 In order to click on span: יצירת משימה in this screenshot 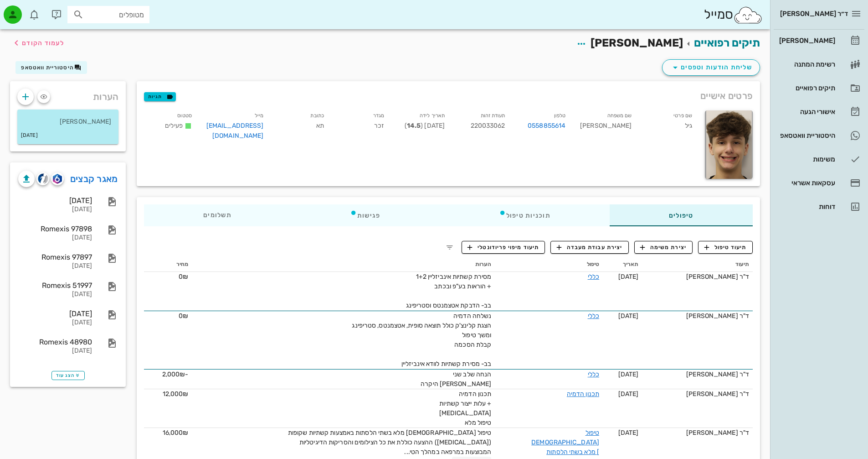, I will do `click(663, 247)`.